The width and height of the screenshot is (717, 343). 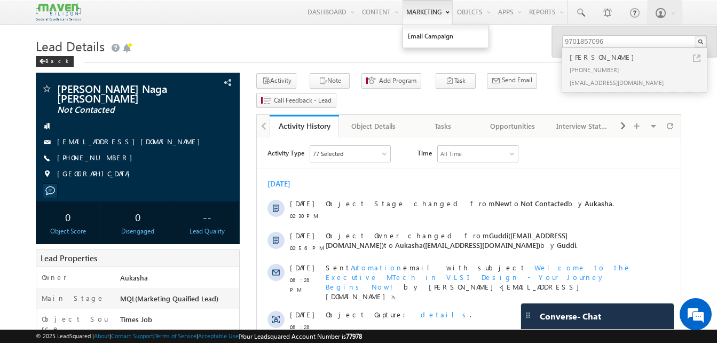 I want to click on span: 02:30 PM, so click(x=49, y=79).